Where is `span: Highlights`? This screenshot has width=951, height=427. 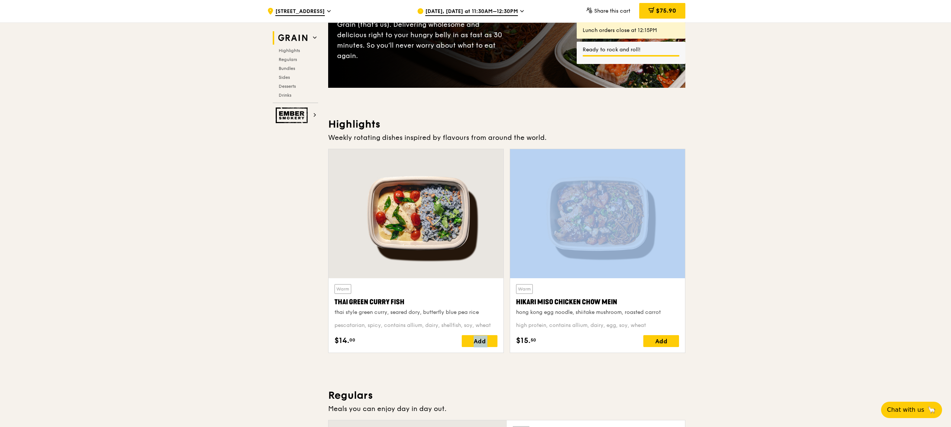
span: Highlights is located at coordinates (289, 51).